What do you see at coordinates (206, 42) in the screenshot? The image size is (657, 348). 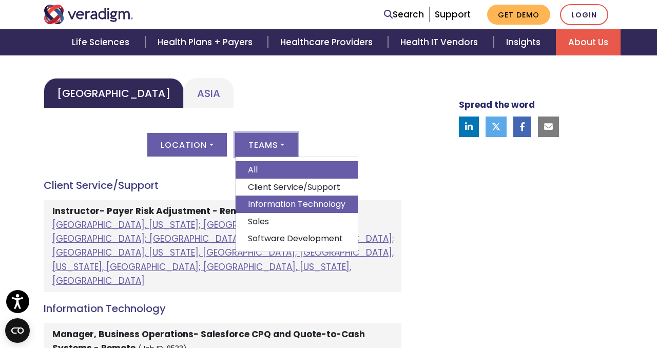 I see `a: Health Plans + Payers` at bounding box center [206, 42].